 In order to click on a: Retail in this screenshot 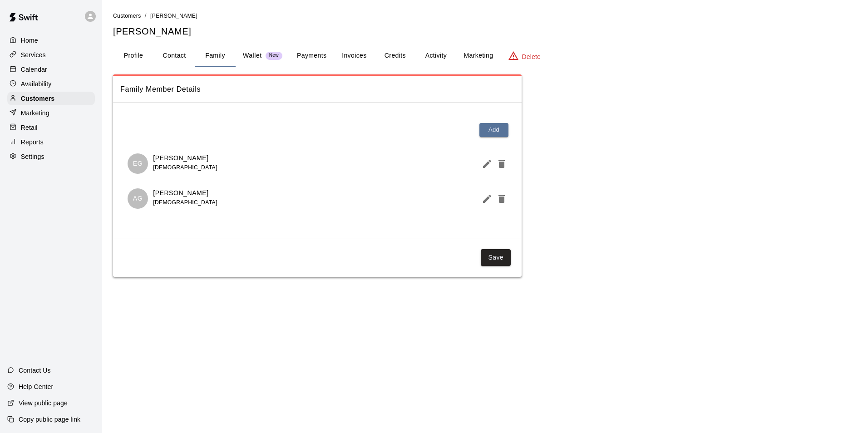, I will do `click(51, 127)`.